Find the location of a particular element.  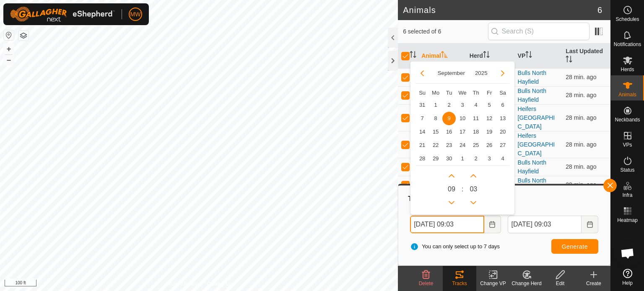

h2: Animals is located at coordinates (500, 10).